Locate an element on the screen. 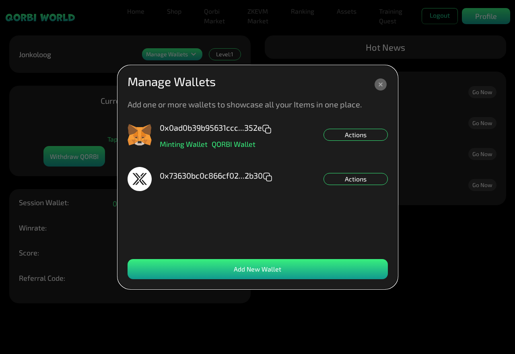 This screenshot has width=515, height=354. p: Minting Wallet is located at coordinates (184, 144).